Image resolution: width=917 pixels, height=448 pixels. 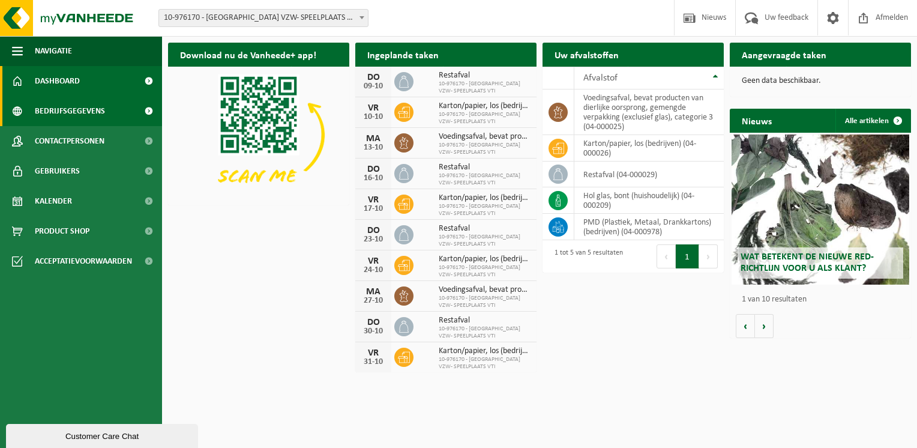 I want to click on td: PMD (Plastiek, Metaal, Drankkartons) (bedrijven) (04-000978), so click(x=649, y=227).